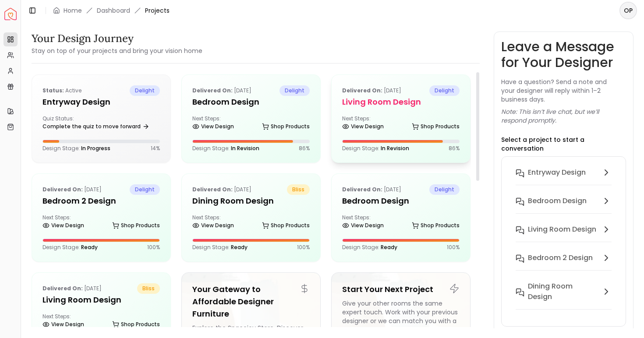  What do you see at coordinates (564, 235) in the screenshot?
I see `button: Living Room design` at bounding box center [564, 235].